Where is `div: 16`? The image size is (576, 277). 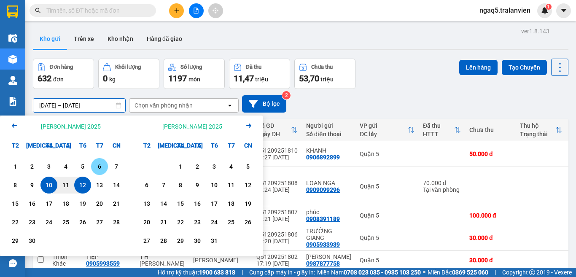
div: 16 is located at coordinates (197, 204).